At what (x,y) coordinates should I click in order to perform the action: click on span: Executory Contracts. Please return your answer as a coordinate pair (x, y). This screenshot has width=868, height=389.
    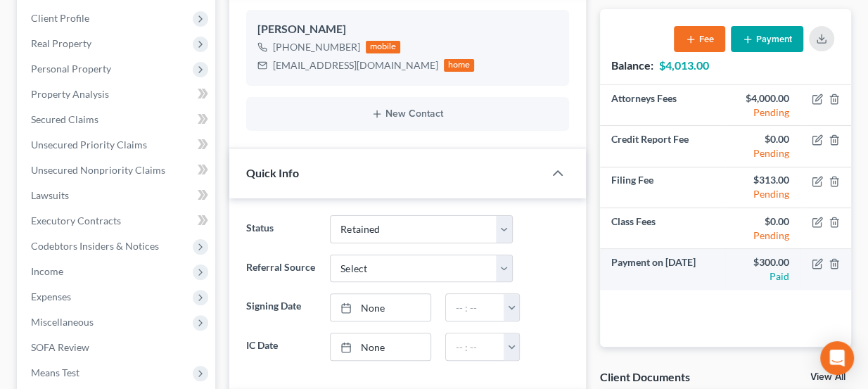
    Looking at the image, I should click on (76, 220).